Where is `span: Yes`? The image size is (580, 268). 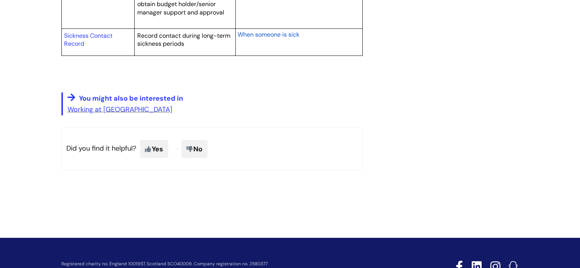 span: Yes is located at coordinates (154, 149).